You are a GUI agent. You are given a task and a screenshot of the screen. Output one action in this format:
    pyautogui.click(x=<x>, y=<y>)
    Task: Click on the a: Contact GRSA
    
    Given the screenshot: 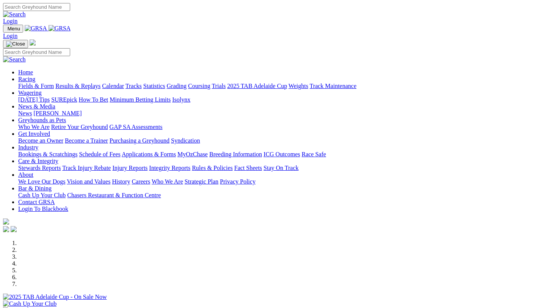 What is the action you would take?
    pyautogui.click(x=36, y=202)
    